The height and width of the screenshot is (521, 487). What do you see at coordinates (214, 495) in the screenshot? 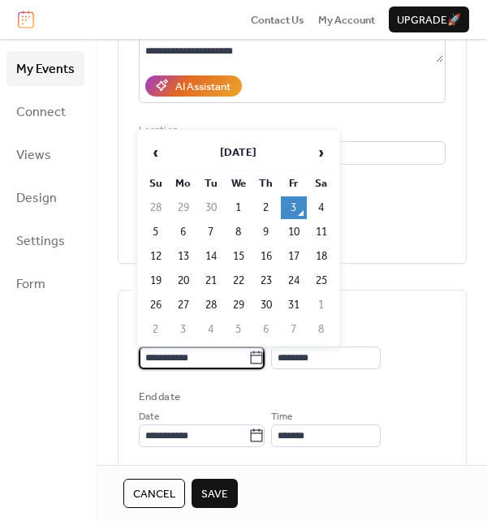
I see `span: Save` at bounding box center [214, 495].